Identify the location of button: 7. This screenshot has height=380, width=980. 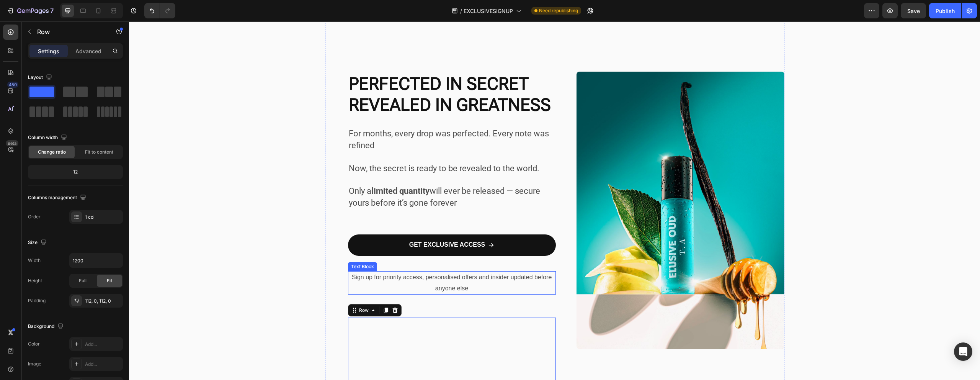
(30, 11).